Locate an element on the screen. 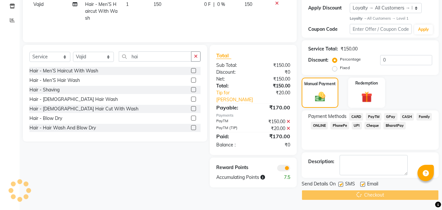 Image resolution: width=442 pixels, height=210 pixels. div: Reward Points is located at coordinates (232, 168).